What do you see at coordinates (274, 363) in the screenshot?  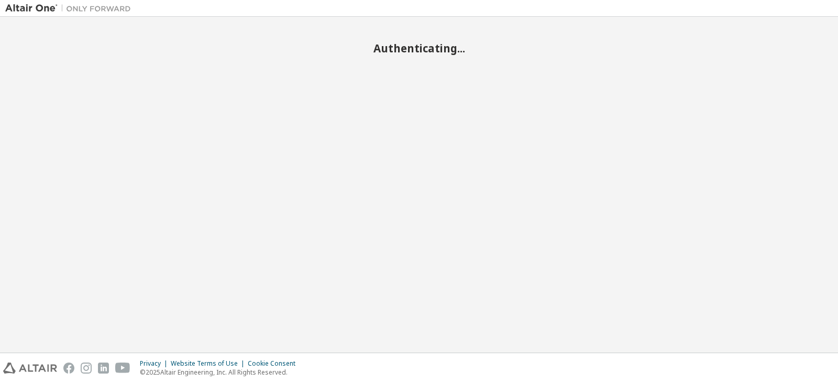 I see `div: Cookie Consent` at bounding box center [274, 363].